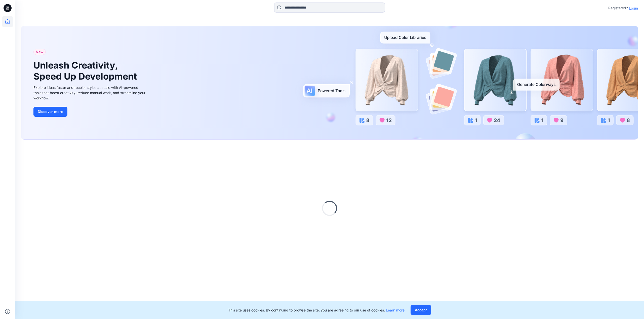 The height and width of the screenshot is (319, 644). What do you see at coordinates (634, 8) in the screenshot?
I see `p: Login` at bounding box center [634, 8].